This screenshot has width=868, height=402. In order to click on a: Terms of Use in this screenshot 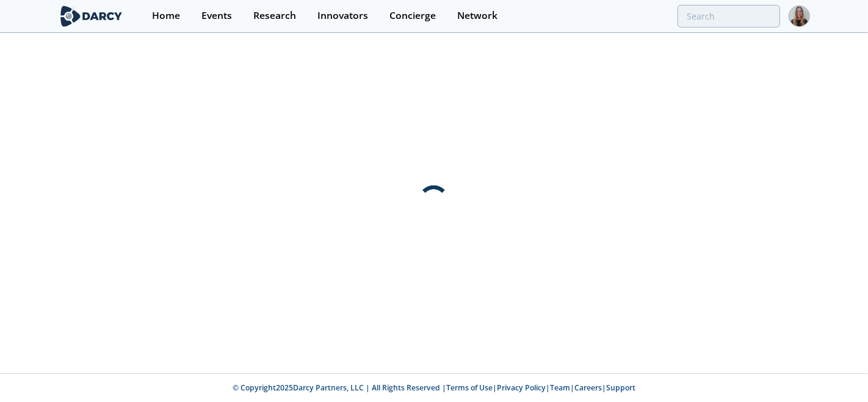, I will do `click(470, 388)`.